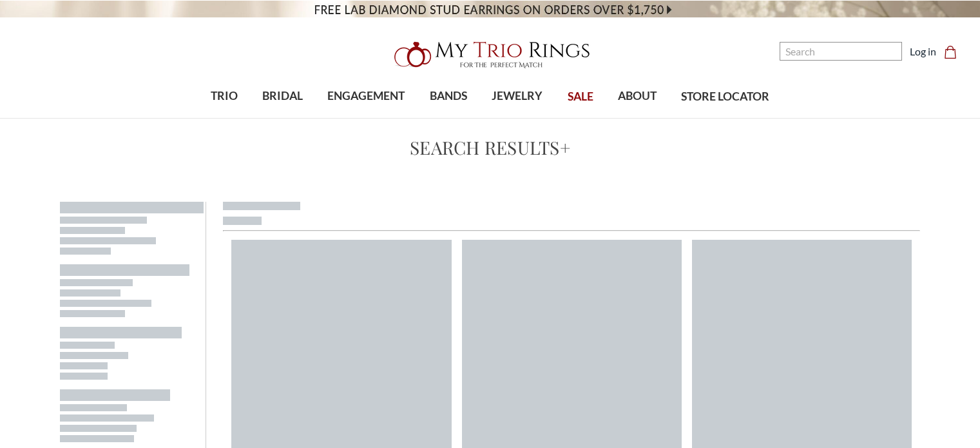 This screenshot has height=448, width=980. Describe the element at coordinates (366, 96) in the screenshot. I see `span: ENGAGEMENT` at that location.